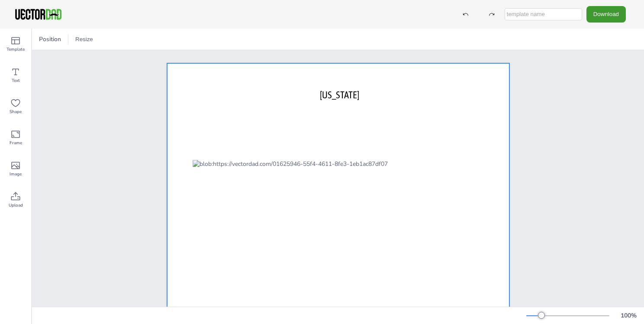 The height and width of the screenshot is (324, 644). I want to click on input: template name, so click(543, 14).